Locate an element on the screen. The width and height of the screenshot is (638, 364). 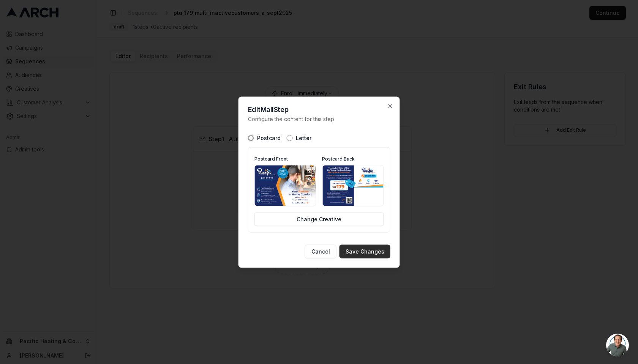
button: Change Creative is located at coordinates (319, 219).